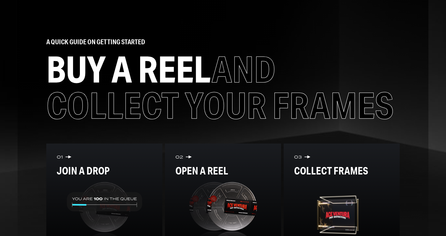  I want to click on p: O2, so click(179, 157).